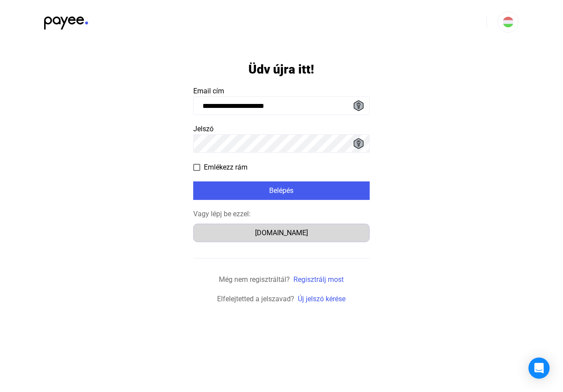  I want to click on a: Regisztrálj most, so click(319, 280).